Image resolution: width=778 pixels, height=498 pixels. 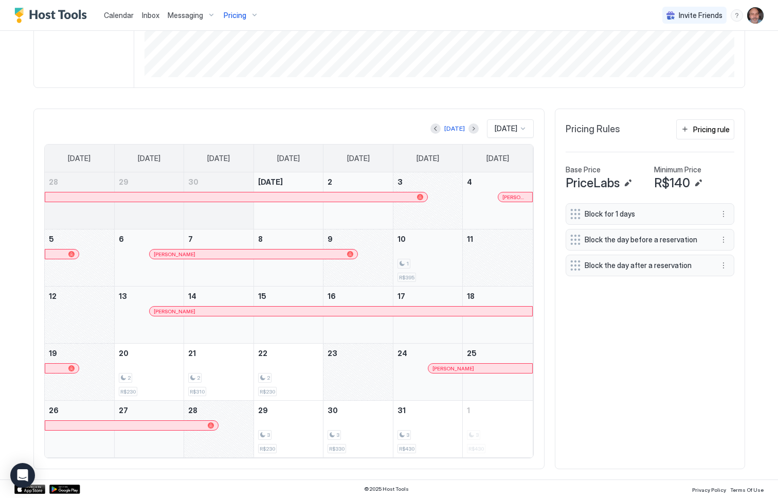 What do you see at coordinates (219, 315) in the screenshot?
I see `td: October 14, 2025` at bounding box center [219, 315].